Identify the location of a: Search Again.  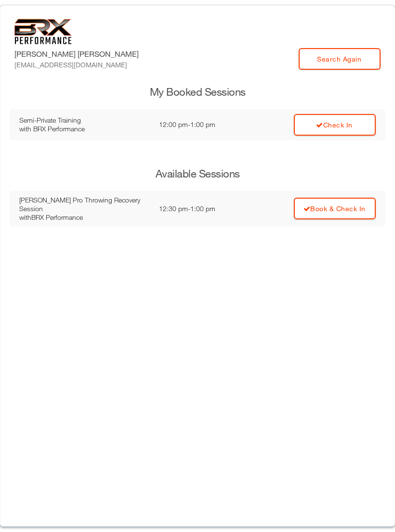
(339, 59).